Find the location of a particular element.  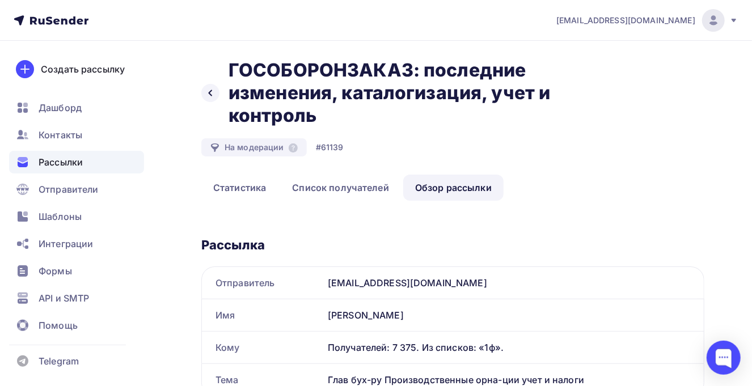

h2: ГОСОБОРОНЗАКАЗ: последние изменения, каталогизация, учет и контроль is located at coordinates (400, 93).